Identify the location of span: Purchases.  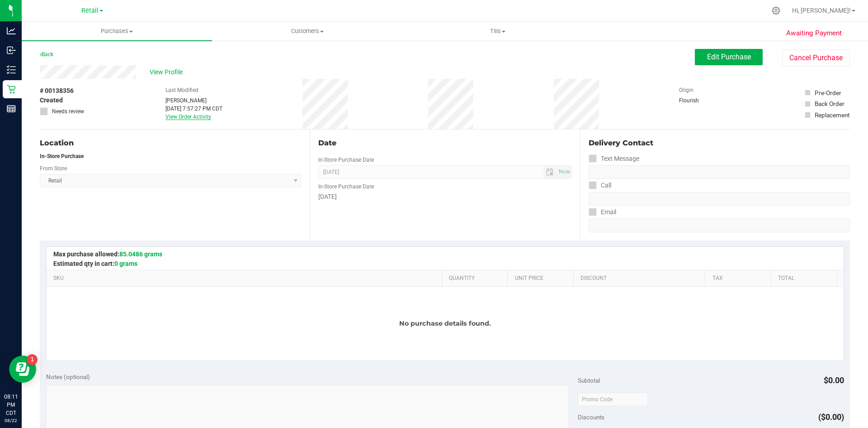
(117, 32).